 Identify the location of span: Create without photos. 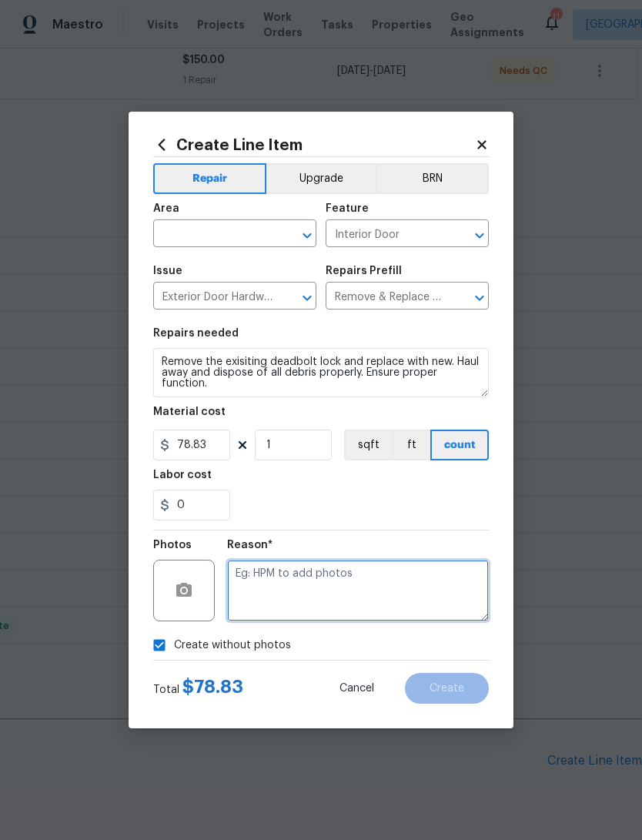
(233, 645).